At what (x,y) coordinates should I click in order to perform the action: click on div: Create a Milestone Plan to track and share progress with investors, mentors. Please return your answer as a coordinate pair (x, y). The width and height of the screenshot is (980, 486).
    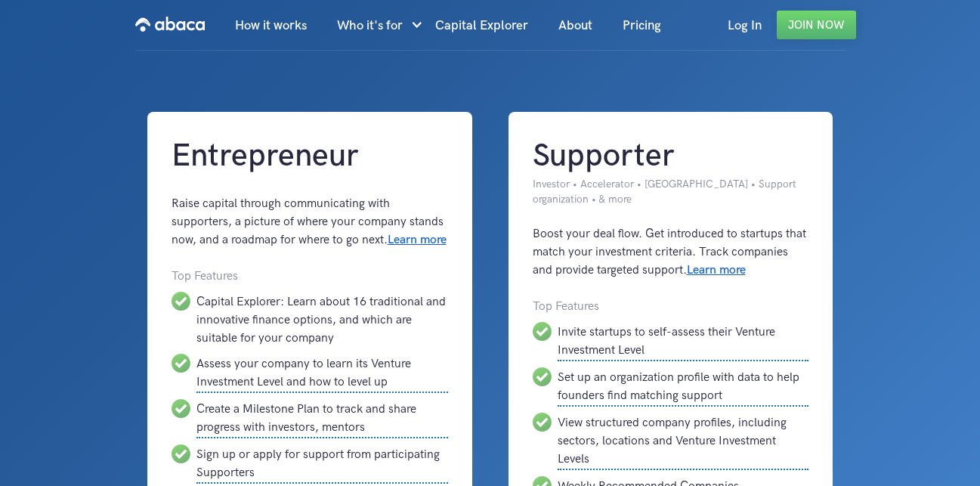
    Looking at the image, I should click on (322, 419).